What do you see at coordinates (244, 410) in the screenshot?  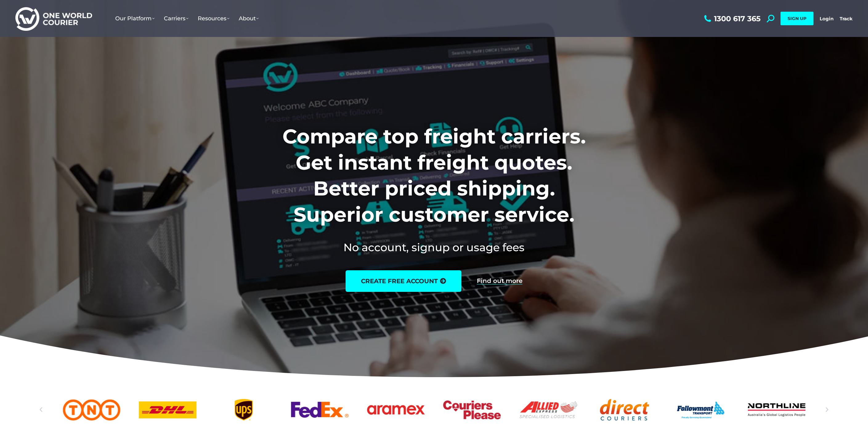 I see `div: 4 / 25` at bounding box center [244, 410].